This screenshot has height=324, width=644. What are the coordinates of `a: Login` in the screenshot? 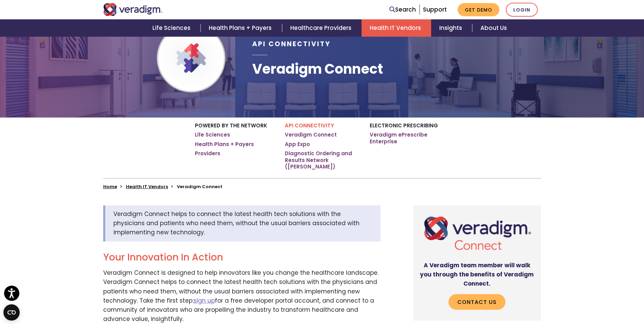 It's located at (522, 10).